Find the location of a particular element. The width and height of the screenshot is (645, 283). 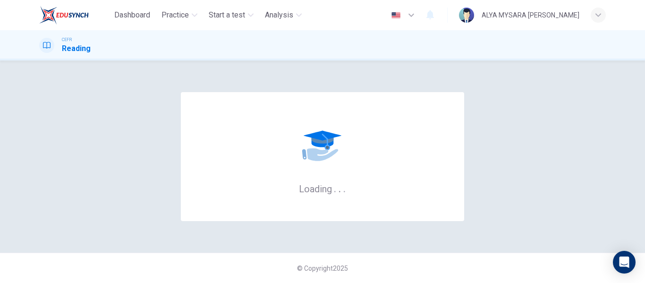

img: EduSynch logo is located at coordinates (64, 15).